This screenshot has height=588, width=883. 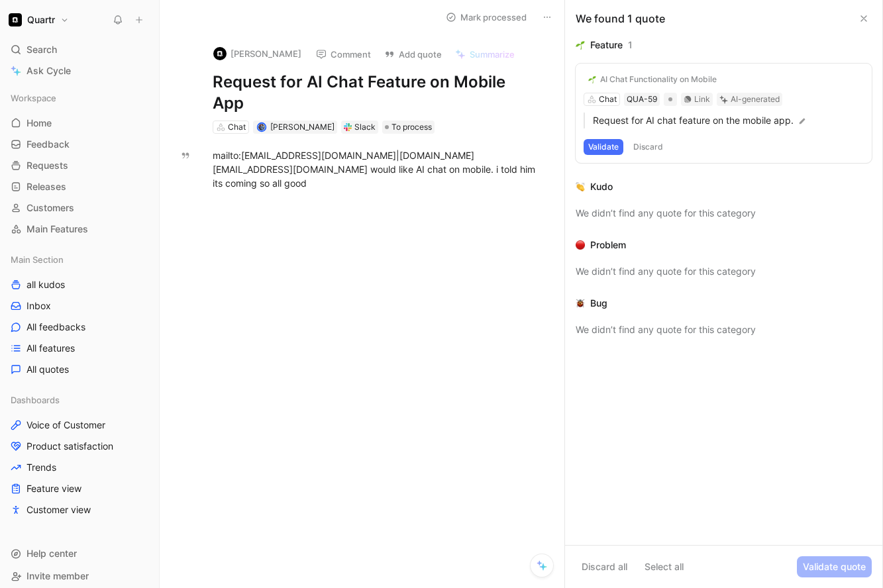 What do you see at coordinates (802, 121) in the screenshot?
I see `img: pen.svg` at bounding box center [802, 121].